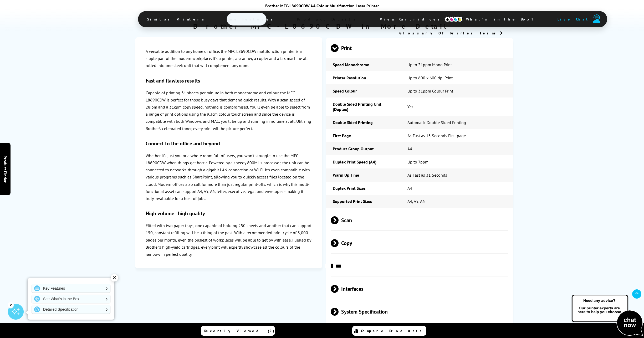 This screenshot has height=338, width=644. I want to click on td: A4, A5, A6, so click(457, 202).